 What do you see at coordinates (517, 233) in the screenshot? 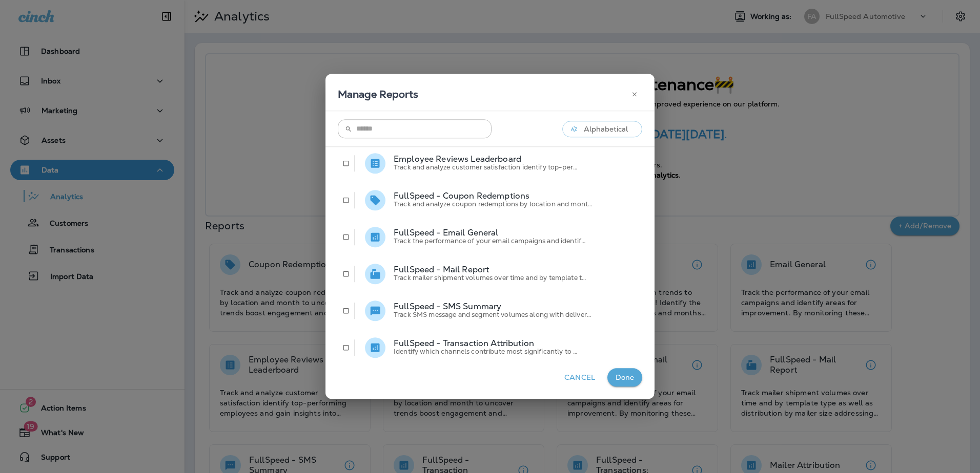
I see `p: FullSpeed - Email General` at bounding box center [517, 233].